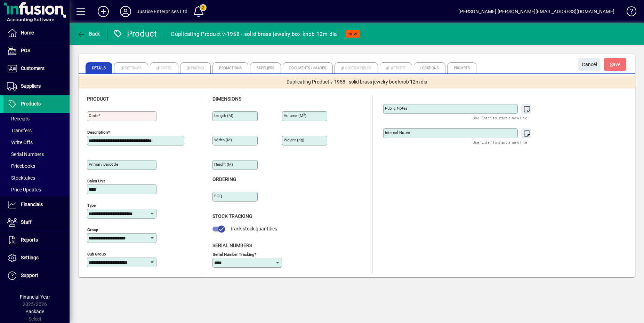  I want to click on span: Settings, so click(30, 257).